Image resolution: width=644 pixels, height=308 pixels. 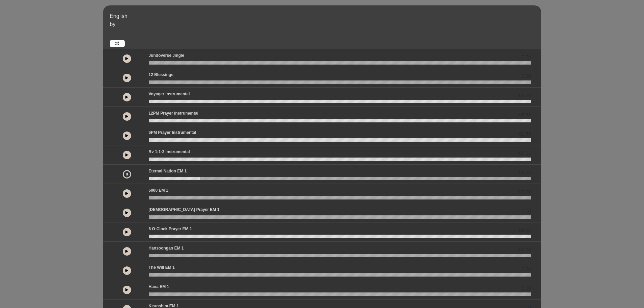 What do you see at coordinates (325, 16) in the screenshot?
I see `p: English` at bounding box center [325, 16].